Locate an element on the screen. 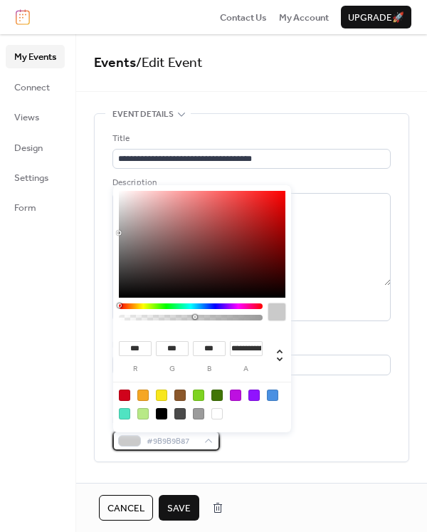 The width and height of the screenshot is (427, 532). div: #50E3C2 is located at coordinates (125, 414).